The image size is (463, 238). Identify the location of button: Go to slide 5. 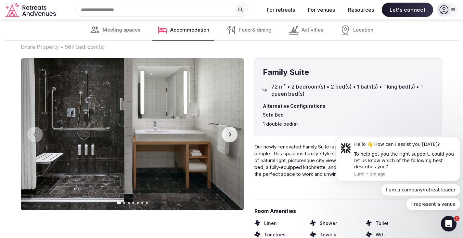
(138, 202).